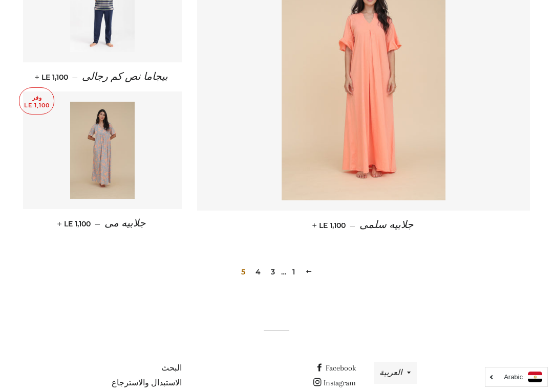 This screenshot has width=553, height=392. What do you see at coordinates (293, 272) in the screenshot?
I see `a: 1` at bounding box center [293, 272].